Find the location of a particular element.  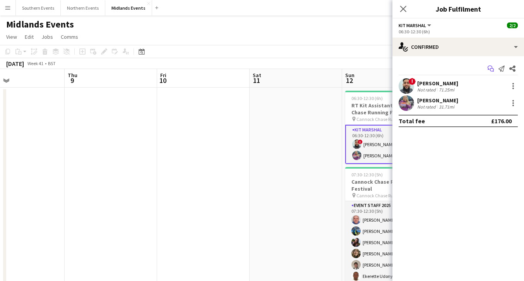

span: 12 is located at coordinates (349, 80).